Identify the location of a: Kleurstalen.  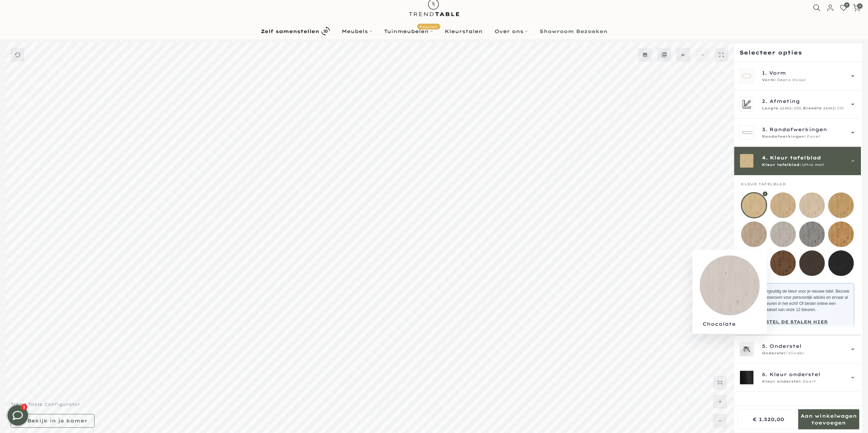
(463, 31).